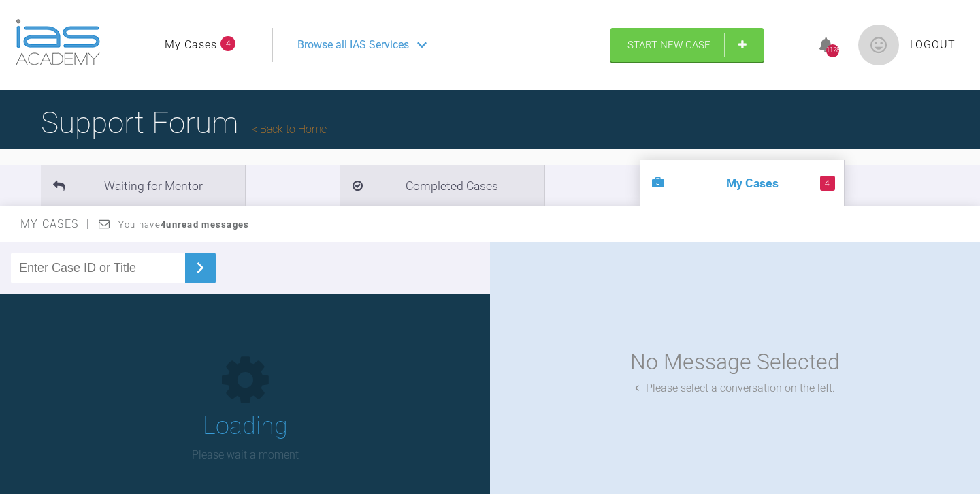 Image resolution: width=980 pixels, height=494 pixels. Describe the element at coordinates (832, 50) in the screenshot. I see `div: 1128` at that location.